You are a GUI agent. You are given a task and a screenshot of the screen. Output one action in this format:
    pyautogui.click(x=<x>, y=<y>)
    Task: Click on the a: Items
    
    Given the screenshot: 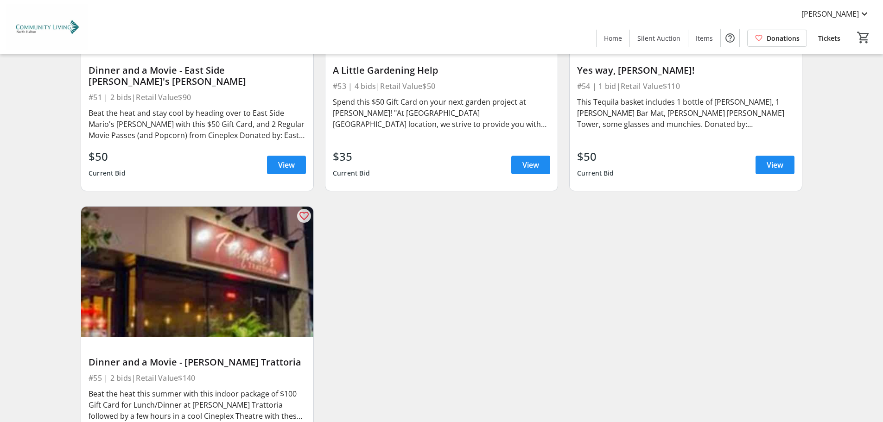 What is the action you would take?
    pyautogui.click(x=704, y=38)
    